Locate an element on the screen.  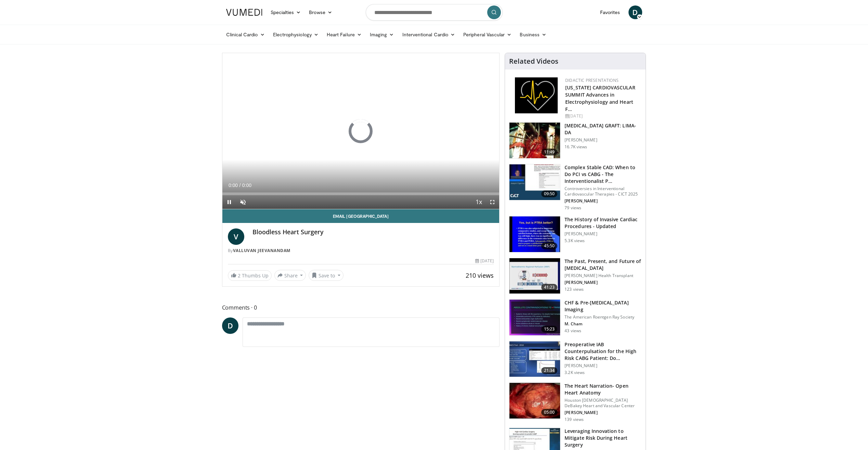
a: 09:50 Complex Stable CAD: When to Do PCI vs CABG - The Interventionalist P… Controversies in Inte... is located at coordinates (575, 188).